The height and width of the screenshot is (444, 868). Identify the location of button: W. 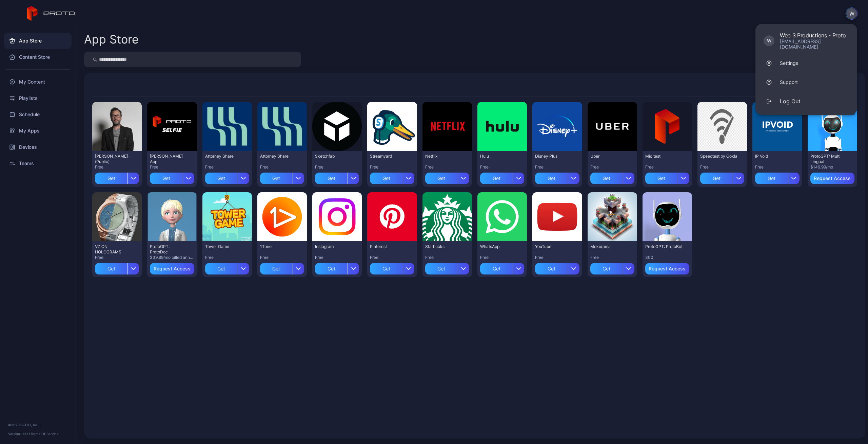
(852, 14).